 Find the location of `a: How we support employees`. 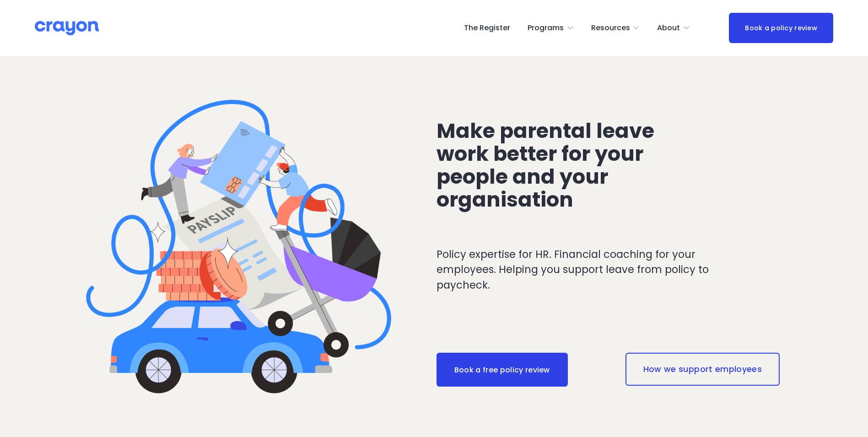

a: How we support employees is located at coordinates (702, 369).